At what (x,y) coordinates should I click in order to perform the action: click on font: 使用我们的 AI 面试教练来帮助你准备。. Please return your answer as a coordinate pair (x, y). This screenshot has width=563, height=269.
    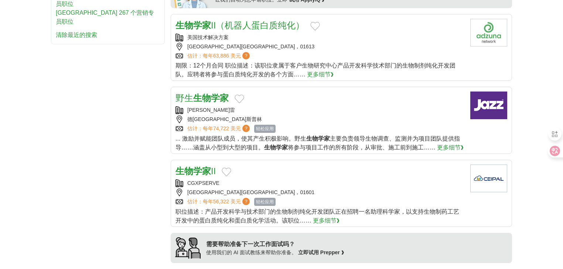
    Looking at the image, I should click on (251, 252).